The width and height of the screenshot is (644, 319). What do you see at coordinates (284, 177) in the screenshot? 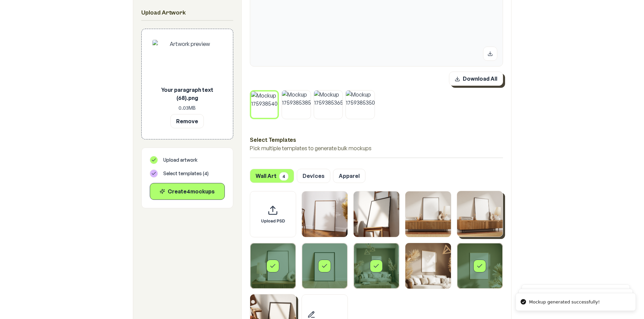
I see `span: 4` at bounding box center [284, 177].